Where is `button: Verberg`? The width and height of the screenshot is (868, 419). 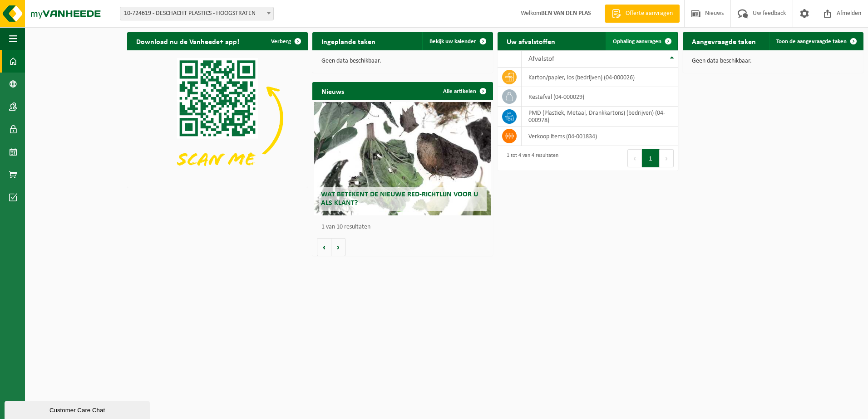 button: Verberg is located at coordinates (285, 41).